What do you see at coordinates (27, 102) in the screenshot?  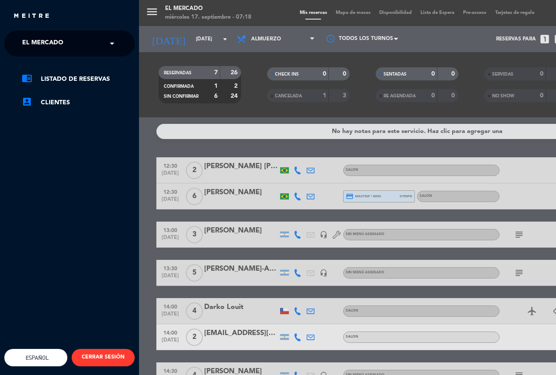 I see `i: account_box` at bounding box center [27, 102].